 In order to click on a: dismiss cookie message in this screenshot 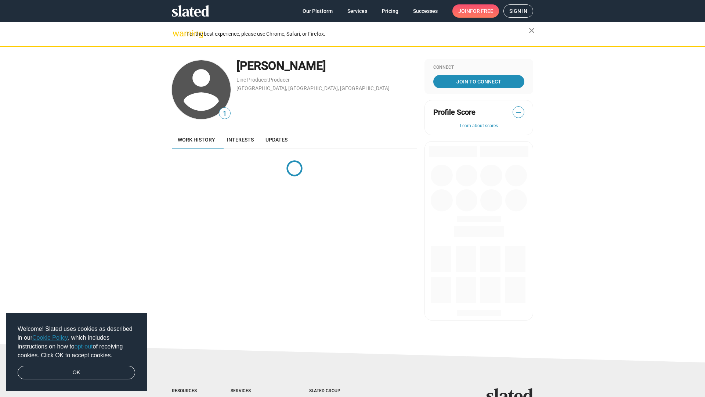, I will do `click(76, 373)`.